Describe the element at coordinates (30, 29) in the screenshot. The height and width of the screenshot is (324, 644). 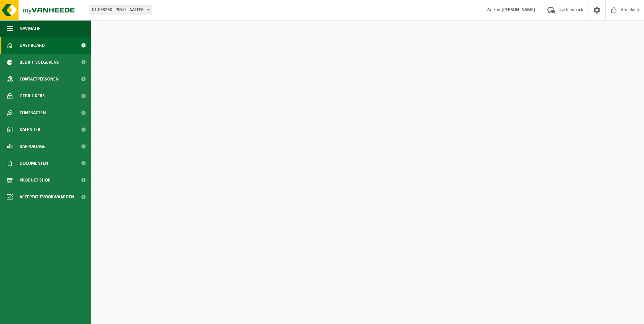
I see `span: Navigatie` at that location.